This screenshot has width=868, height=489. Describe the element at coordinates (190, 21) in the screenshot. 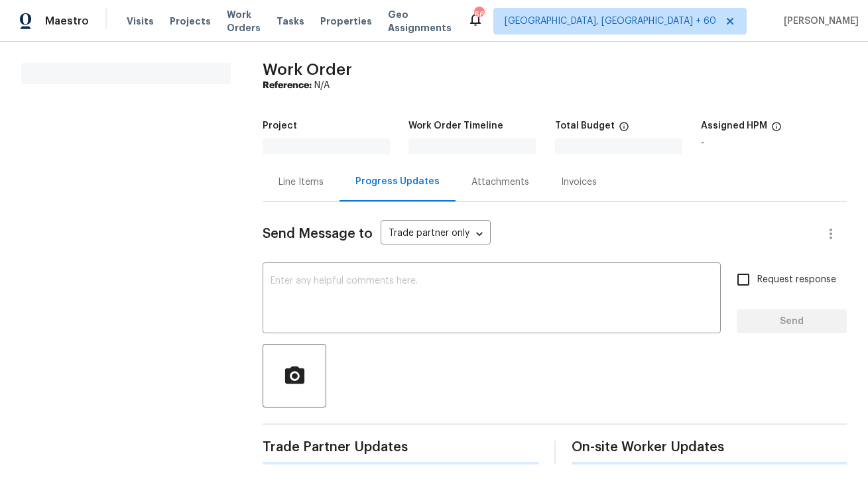

I see `span: Projects` at that location.